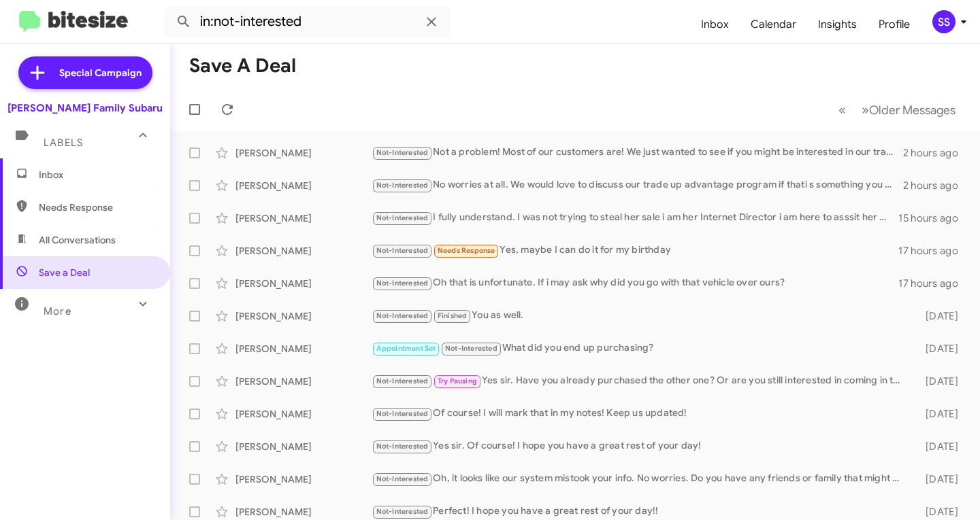 The height and width of the screenshot is (520, 980). I want to click on span: Save a Deal, so click(64, 273).